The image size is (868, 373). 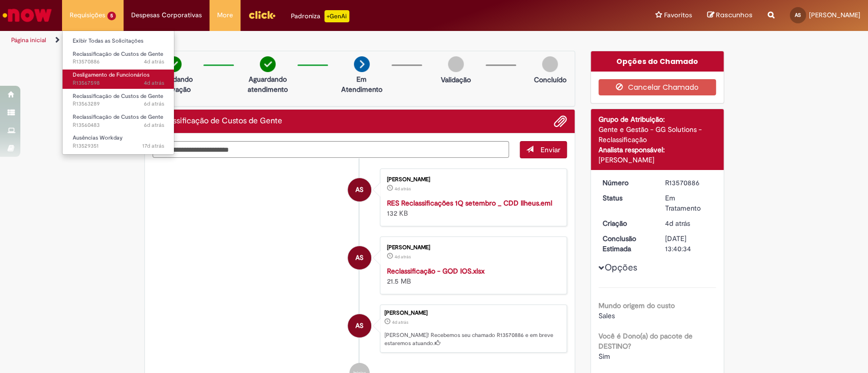 I want to click on p: +GenAi, so click(x=336, y=17).